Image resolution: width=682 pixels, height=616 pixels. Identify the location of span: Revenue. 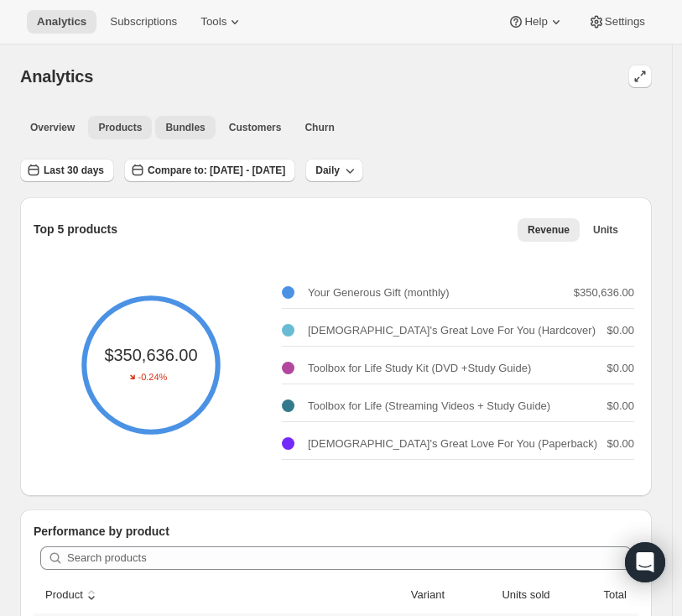
(548, 230).